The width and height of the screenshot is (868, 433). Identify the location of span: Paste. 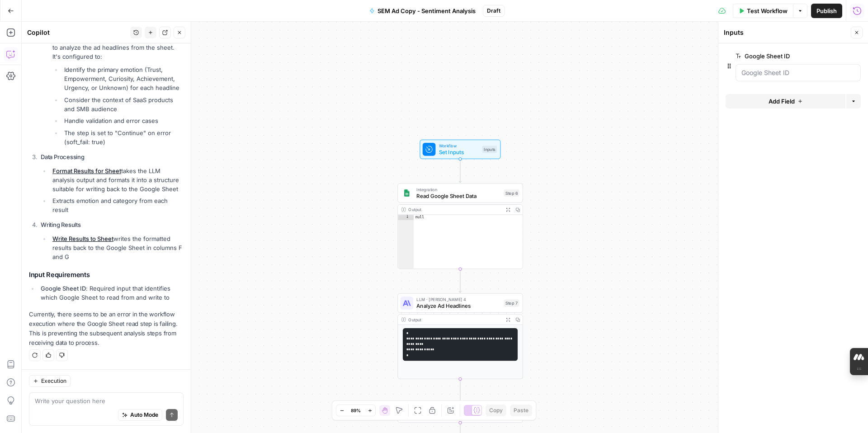
(521, 411).